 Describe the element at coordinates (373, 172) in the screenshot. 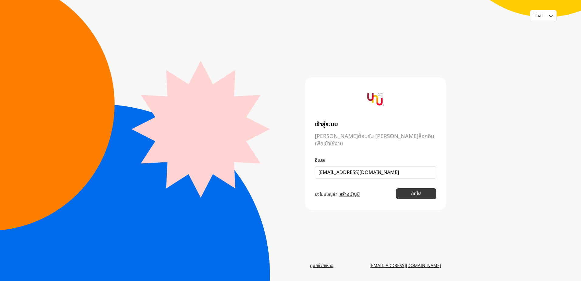

I see `input: อีเมล` at that location.